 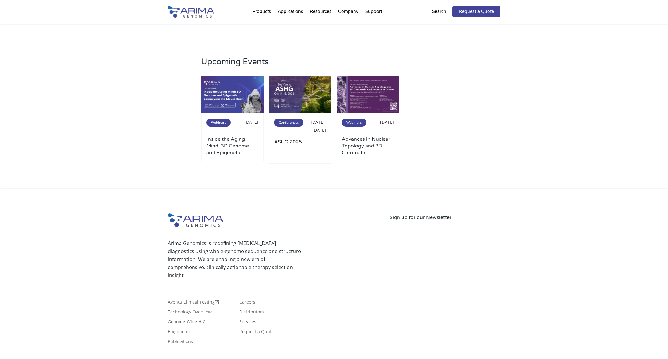 What do you see at coordinates (445, 218) in the screenshot?
I see `p: Sign up for our Newsletter` at bounding box center [445, 218].